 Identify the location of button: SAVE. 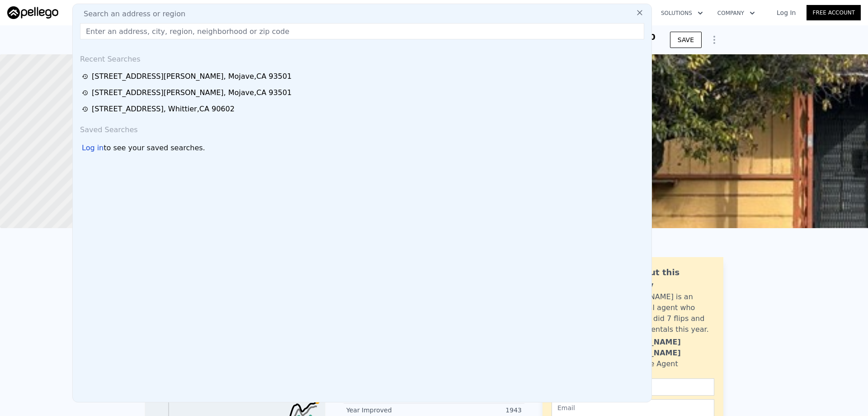
(686, 40).